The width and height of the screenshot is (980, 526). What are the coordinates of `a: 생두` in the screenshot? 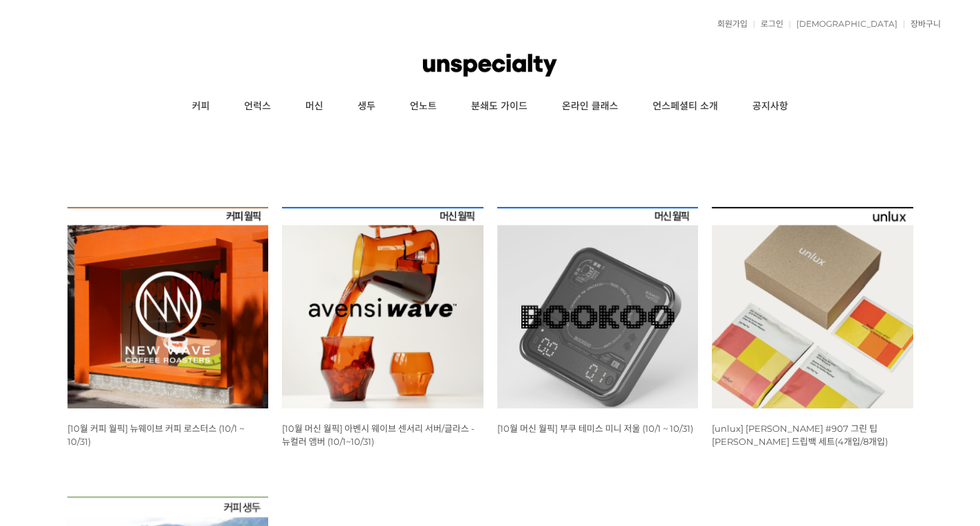 It's located at (366, 107).